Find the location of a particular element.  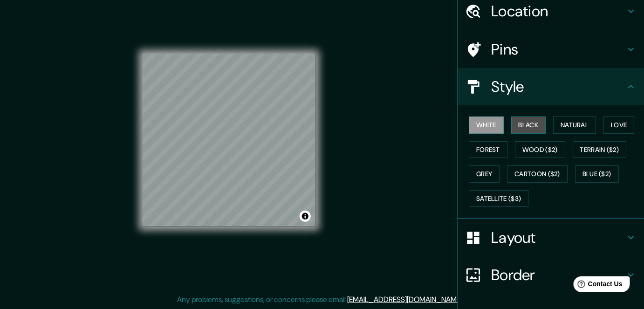

h4: Pins is located at coordinates (558, 49).